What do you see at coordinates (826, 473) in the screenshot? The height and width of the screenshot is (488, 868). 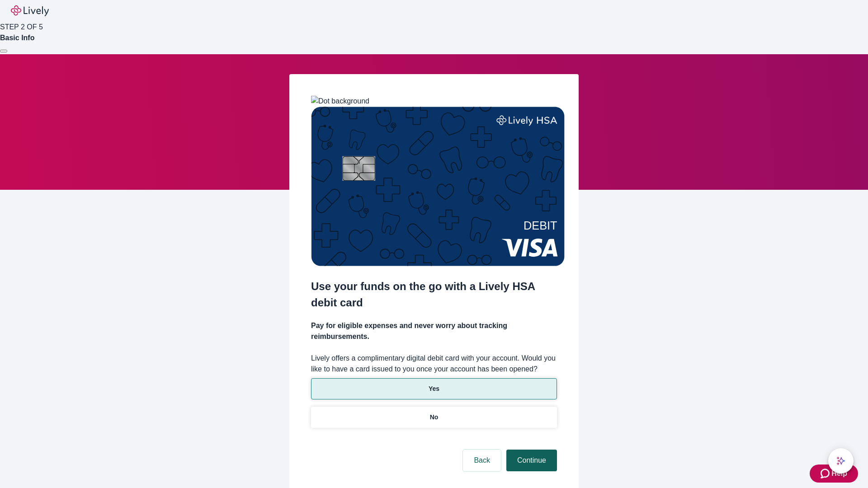 I see `svg: Zendesk support icon` at bounding box center [826, 473].